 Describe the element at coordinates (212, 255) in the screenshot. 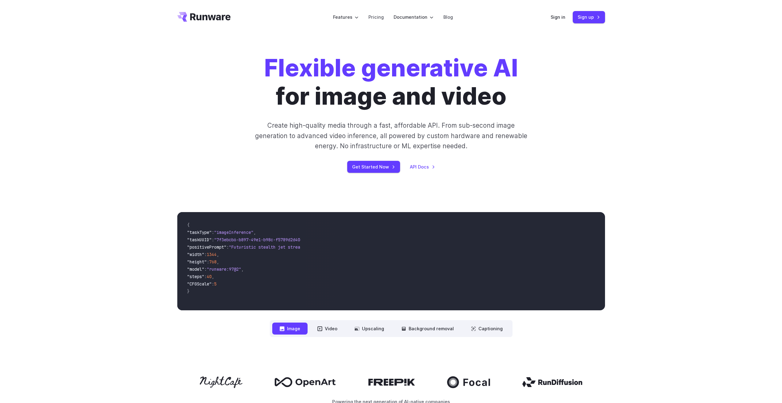

I see `span: 1344` at that location.